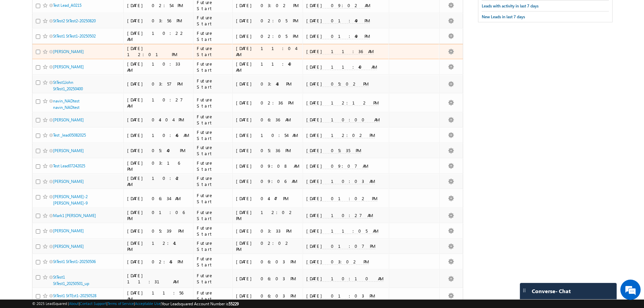  I want to click on a: StTest2 StTest2-20250820, so click(74, 20).